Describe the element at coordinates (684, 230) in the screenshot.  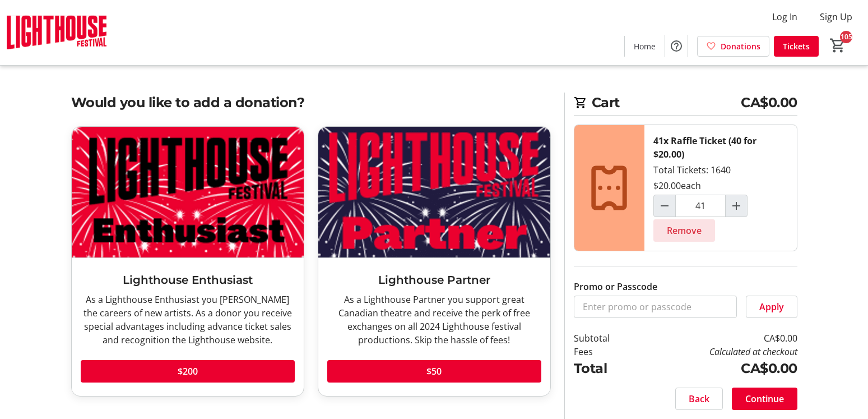
I see `button: Remove` at that location.